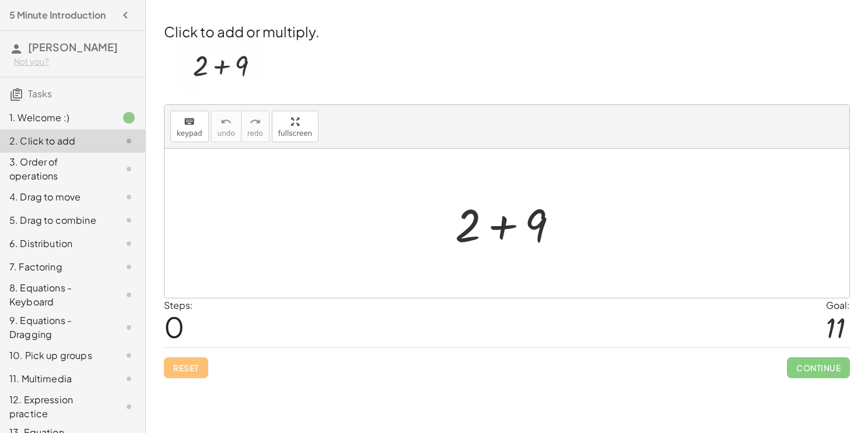 The height and width of the screenshot is (433, 868). I want to click on span: keypad, so click(189, 133).